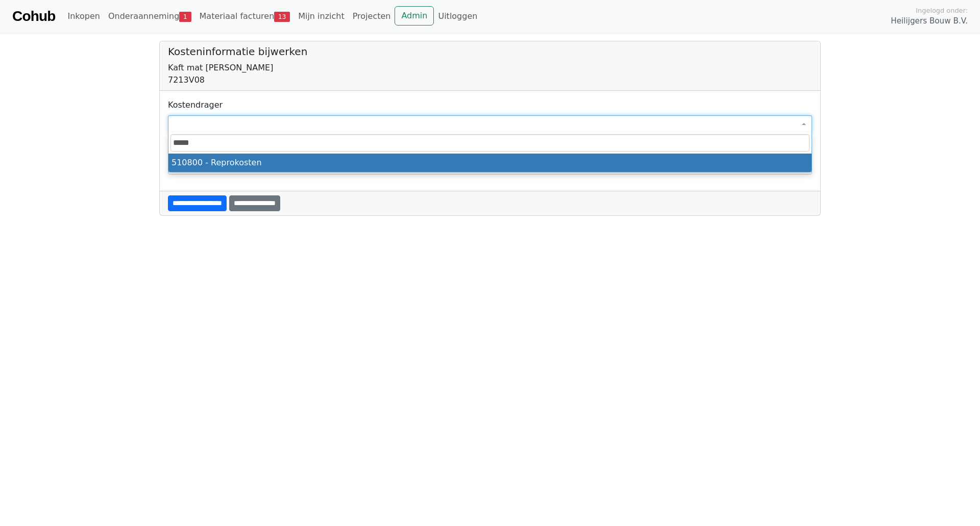 This screenshot has width=980, height=526. What do you see at coordinates (490, 52) in the screenshot?
I see `h5: Kosteninformatie bijwerken` at bounding box center [490, 52].